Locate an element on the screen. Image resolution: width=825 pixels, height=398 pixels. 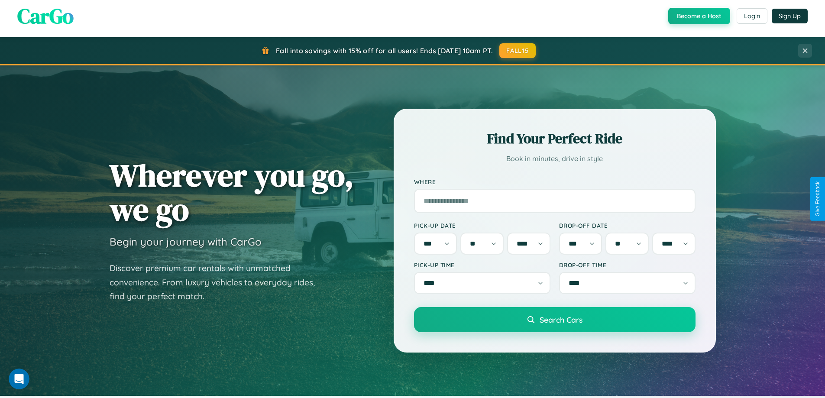
span: CarGo is located at coordinates (45, 16).